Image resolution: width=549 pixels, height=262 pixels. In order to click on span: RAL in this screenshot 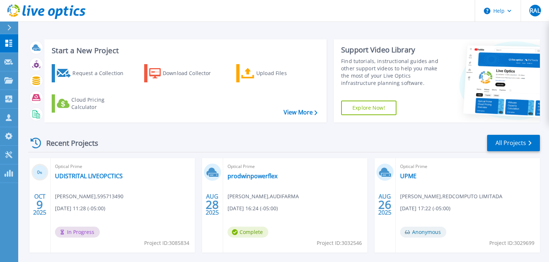, I will do `click(535, 11)`.